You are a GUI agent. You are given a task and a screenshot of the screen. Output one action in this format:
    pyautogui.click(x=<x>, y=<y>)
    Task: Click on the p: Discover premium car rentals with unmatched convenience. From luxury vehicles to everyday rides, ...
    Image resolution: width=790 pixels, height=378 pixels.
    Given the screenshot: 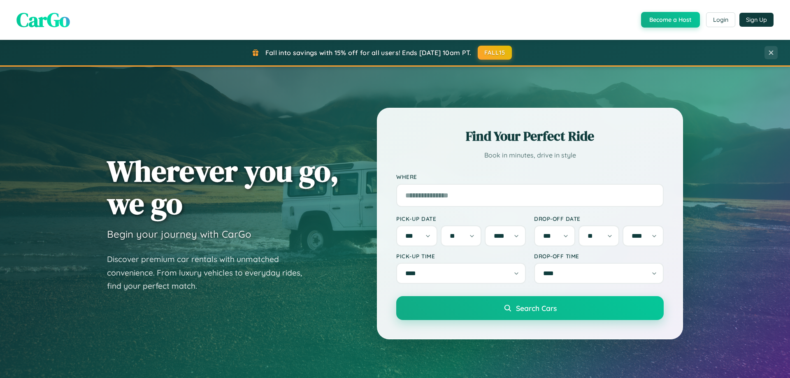 What is the action you would take?
    pyautogui.click(x=210, y=273)
    